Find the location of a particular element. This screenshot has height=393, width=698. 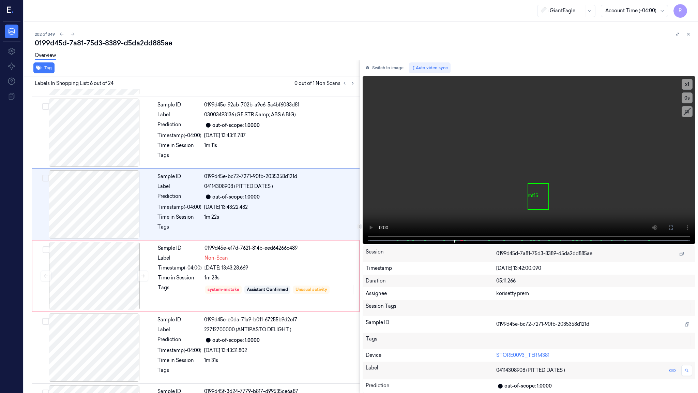

span: 0199d45d-7a81-75d3-8389-d5da2dd885ae is located at coordinates (544, 253).